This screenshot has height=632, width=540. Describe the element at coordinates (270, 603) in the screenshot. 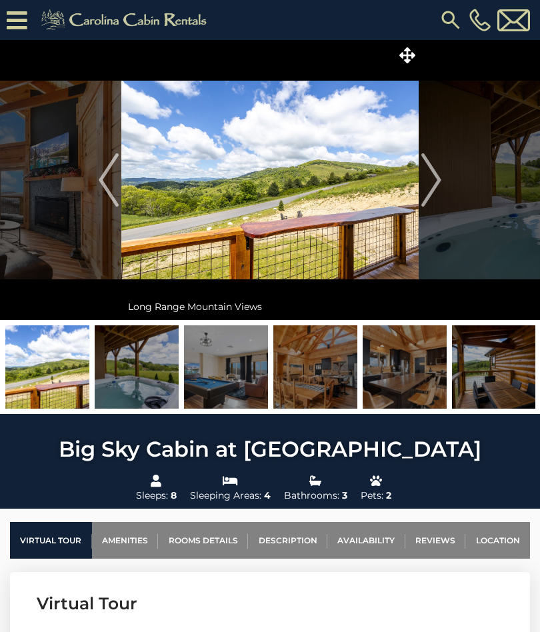

I see `h3: Virtual Tour` at that location.